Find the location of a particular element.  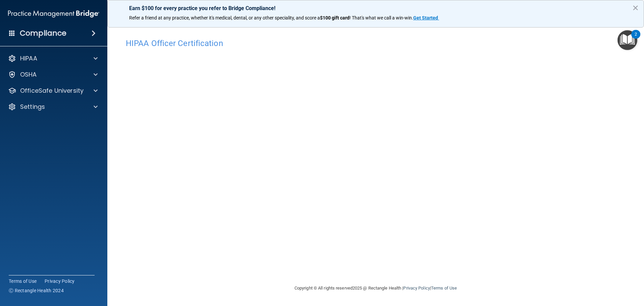

p: OSHA is located at coordinates (29, 75).